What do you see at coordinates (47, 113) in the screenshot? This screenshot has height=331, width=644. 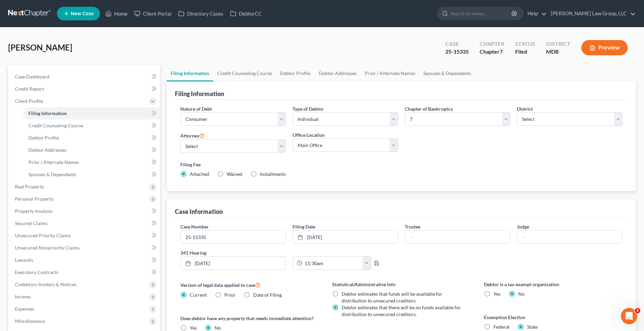 I see `span: Filing Information` at bounding box center [47, 113].